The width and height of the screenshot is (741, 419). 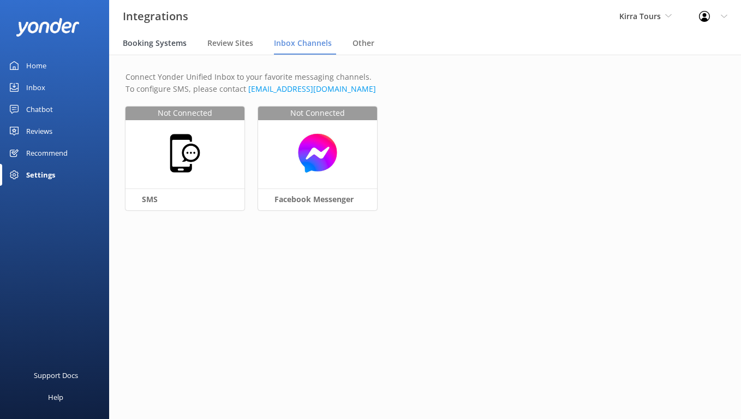 I want to click on span: Not Connected, so click(x=318, y=113).